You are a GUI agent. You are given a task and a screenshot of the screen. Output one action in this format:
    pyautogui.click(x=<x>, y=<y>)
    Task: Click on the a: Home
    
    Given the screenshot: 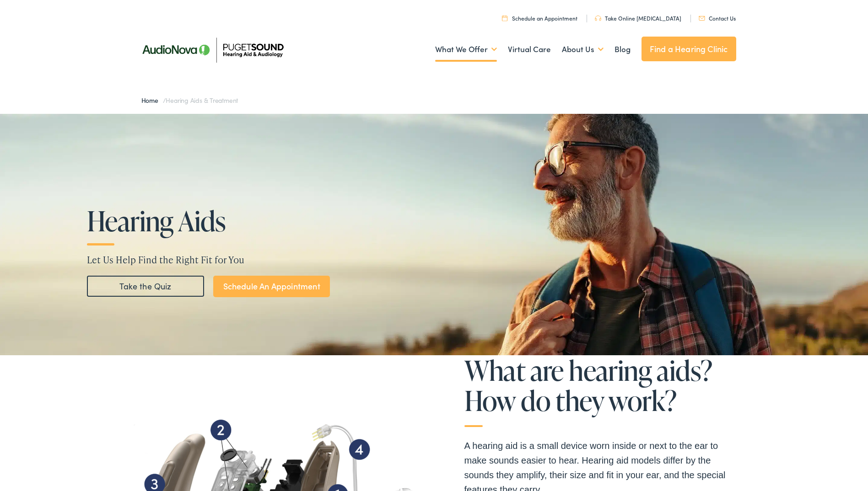 What is the action you would take?
    pyautogui.click(x=152, y=100)
    